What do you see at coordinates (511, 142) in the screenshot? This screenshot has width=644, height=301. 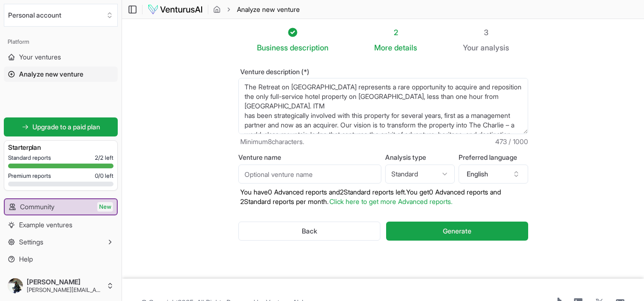 I see `span: 473 / 1000` at bounding box center [511, 142].